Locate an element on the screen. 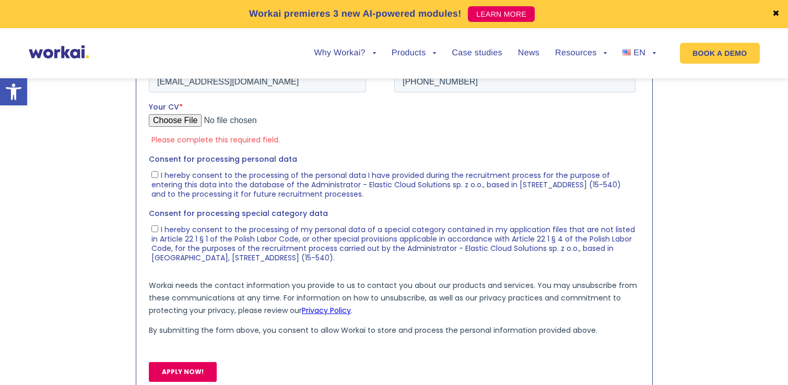 The height and width of the screenshot is (385, 788). span: I hereby consent to the processing of the personal data I have provided during the recruitment pr... is located at coordinates (237, 169).